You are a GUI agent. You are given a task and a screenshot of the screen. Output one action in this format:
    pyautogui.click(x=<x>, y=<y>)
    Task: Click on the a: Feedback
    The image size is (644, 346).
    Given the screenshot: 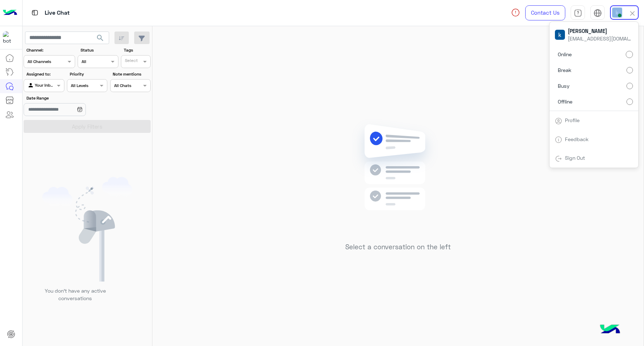 What is the action you would take?
    pyautogui.click(x=576, y=139)
    